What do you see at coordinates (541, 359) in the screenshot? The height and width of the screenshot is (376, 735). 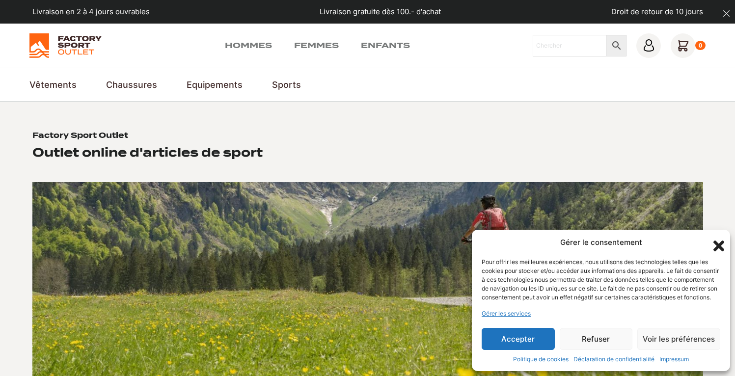 I see `a: Politique de cookies` at bounding box center [541, 359].